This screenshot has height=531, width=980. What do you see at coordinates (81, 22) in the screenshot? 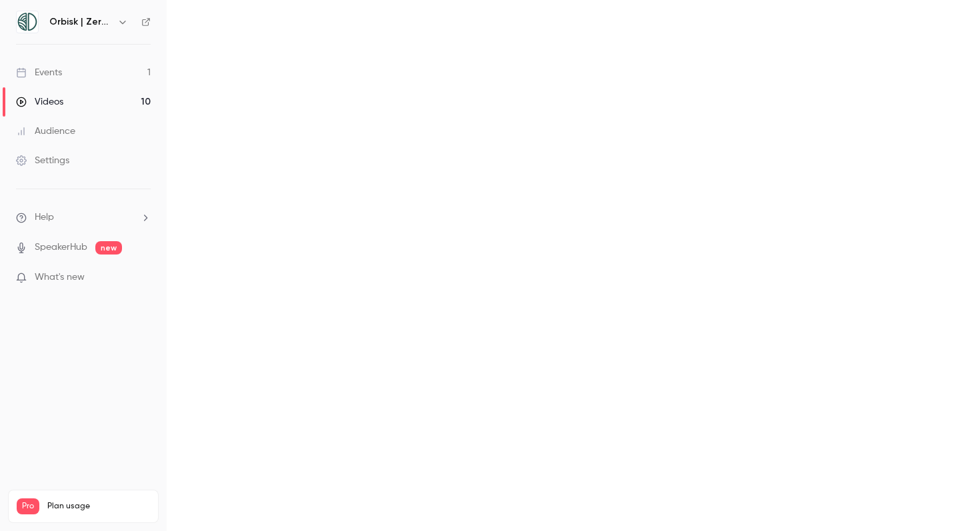
I see `h6: Orbisk | Zero Food Waste` at bounding box center [81, 22].